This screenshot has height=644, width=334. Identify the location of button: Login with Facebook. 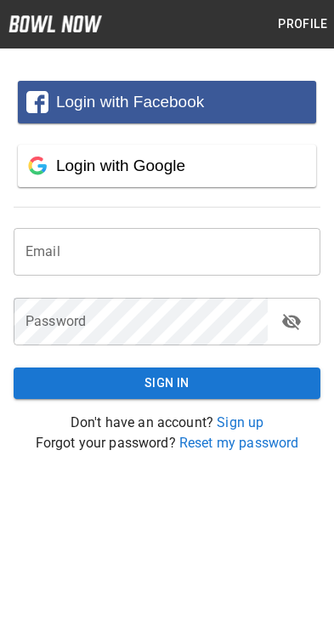
(167, 102).